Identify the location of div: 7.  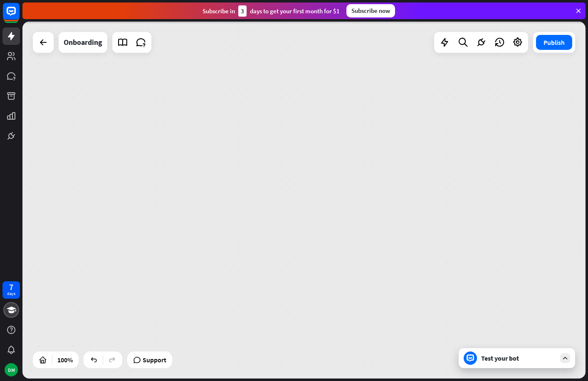
(11, 287).